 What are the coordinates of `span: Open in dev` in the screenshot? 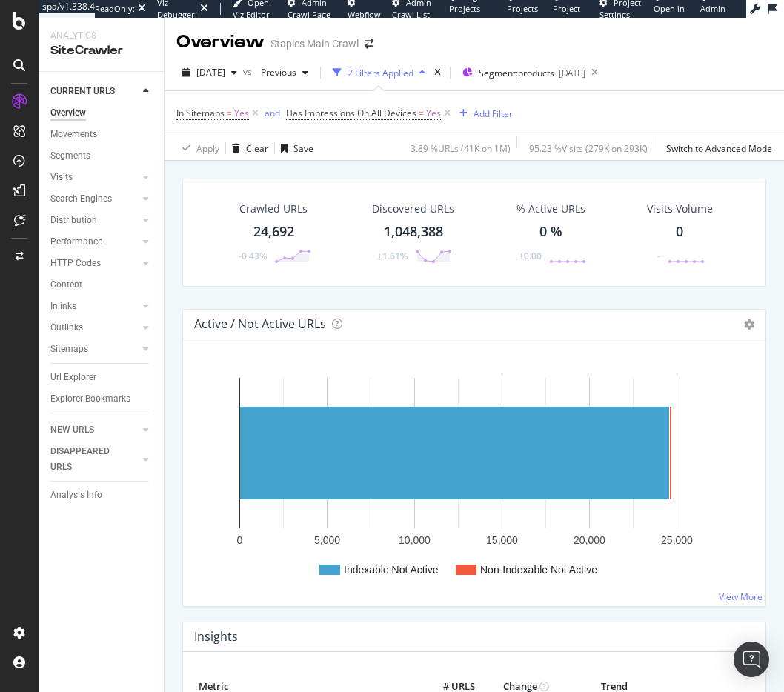 It's located at (669, 14).